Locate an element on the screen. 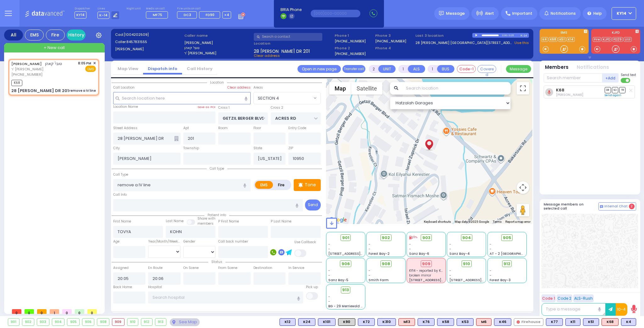  span: 913 is located at coordinates (345, 290).